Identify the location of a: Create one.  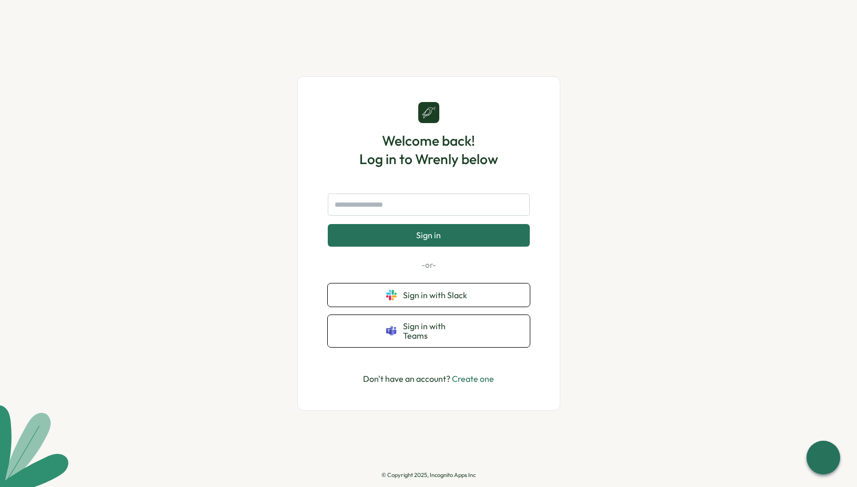
(473, 379).